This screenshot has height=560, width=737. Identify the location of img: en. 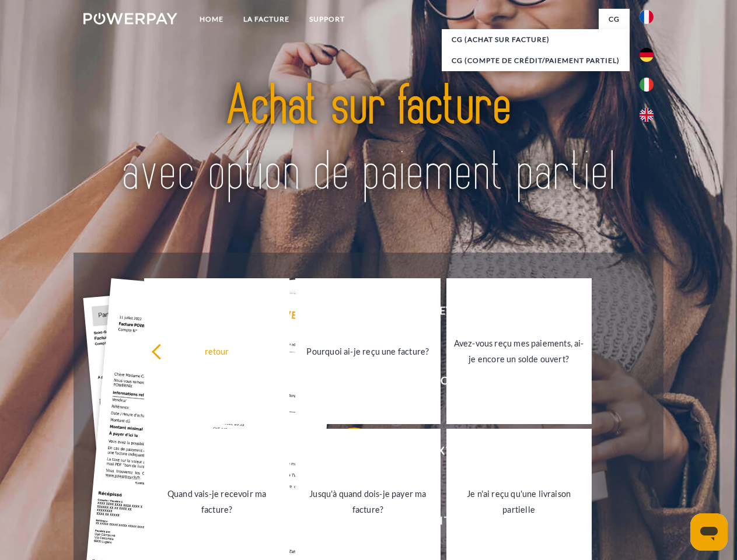
(647, 115).